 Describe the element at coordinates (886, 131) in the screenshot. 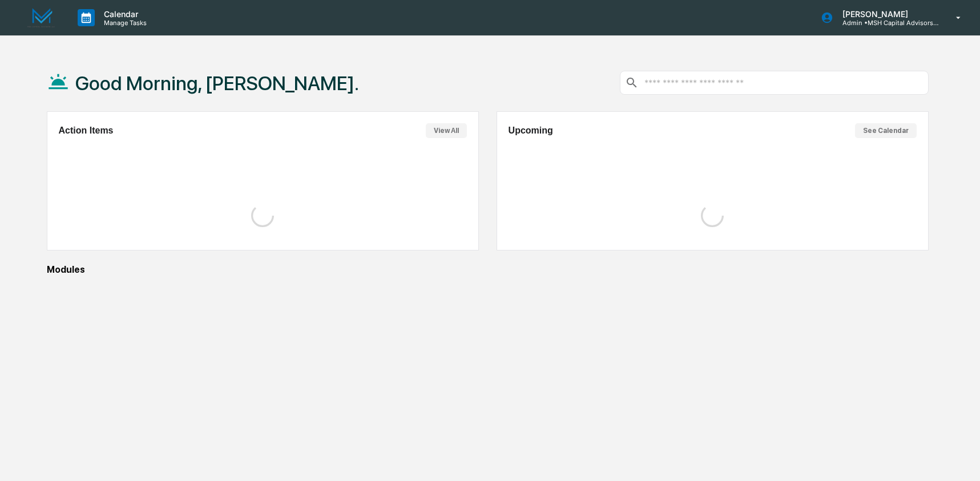

I see `button: See Calendar` at that location.